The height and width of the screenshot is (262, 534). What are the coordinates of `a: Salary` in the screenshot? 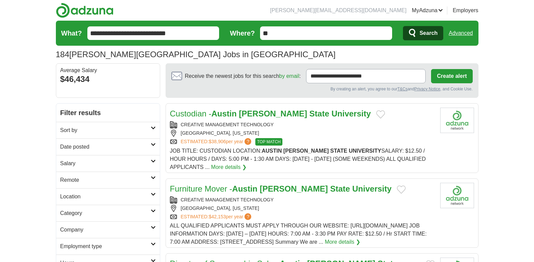 It's located at (108, 163).